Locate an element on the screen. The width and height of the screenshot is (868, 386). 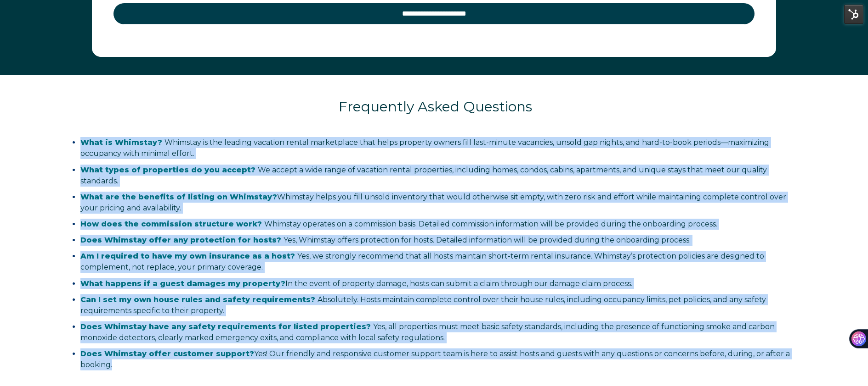
span: Whimstay helps you fill unsold inventory that would otherwise sit empty, with zero risk and effor... is located at coordinates (433, 203).